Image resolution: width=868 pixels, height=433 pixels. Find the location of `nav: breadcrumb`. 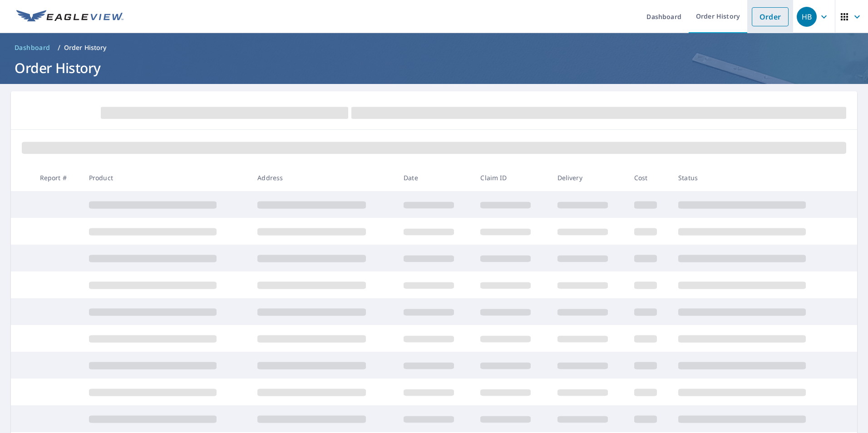

nav: breadcrumb is located at coordinates (434, 48).